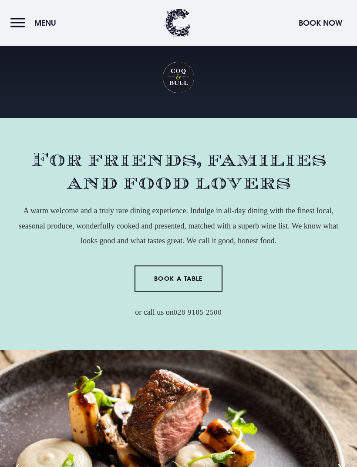 The width and height of the screenshot is (357, 467). What do you see at coordinates (179, 77) in the screenshot?
I see `h1: Coq & Bull` at bounding box center [179, 77].